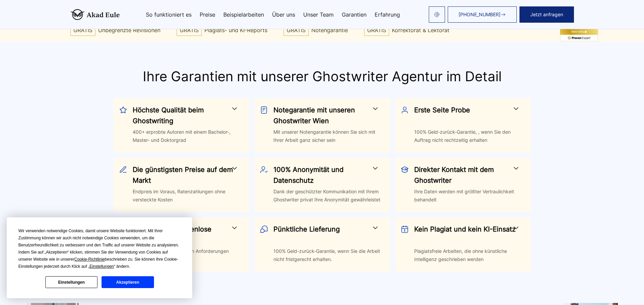  I want to click on span: Korrektorat & Lektorat, so click(421, 30).